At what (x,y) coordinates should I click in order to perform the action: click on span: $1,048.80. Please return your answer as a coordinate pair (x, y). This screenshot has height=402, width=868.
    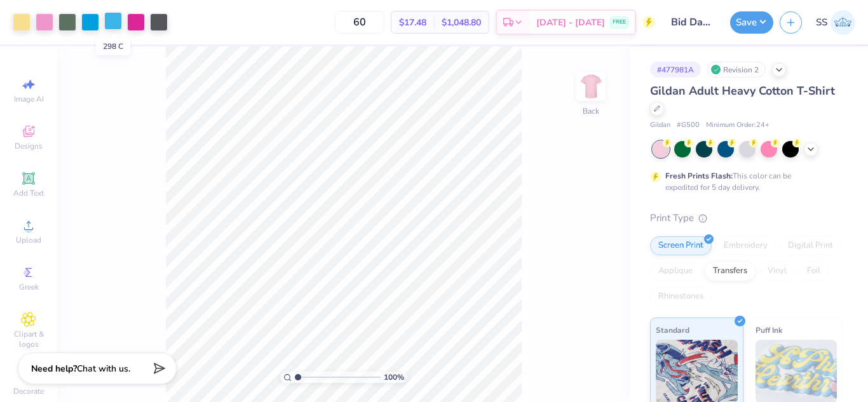
    Looking at the image, I should click on (462, 23).